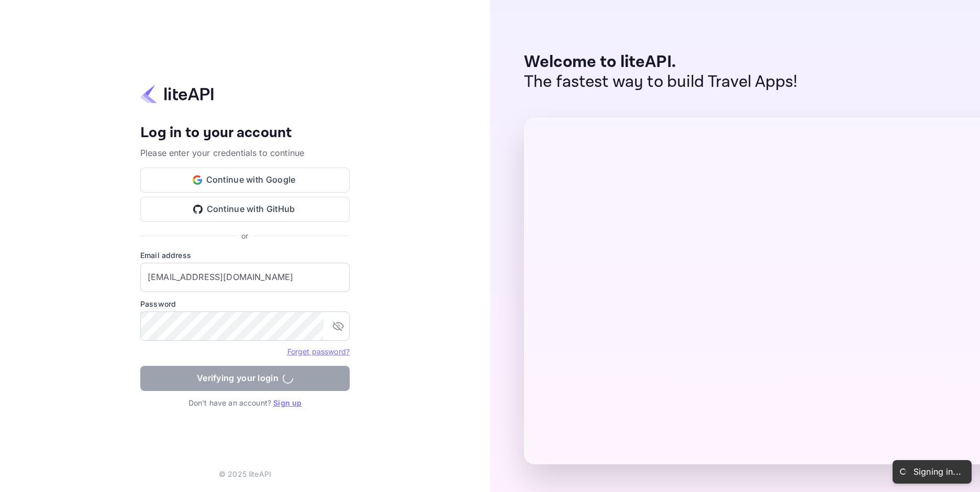 Image resolution: width=980 pixels, height=492 pixels. I want to click on p: © 2025 liteAPI, so click(245, 473).